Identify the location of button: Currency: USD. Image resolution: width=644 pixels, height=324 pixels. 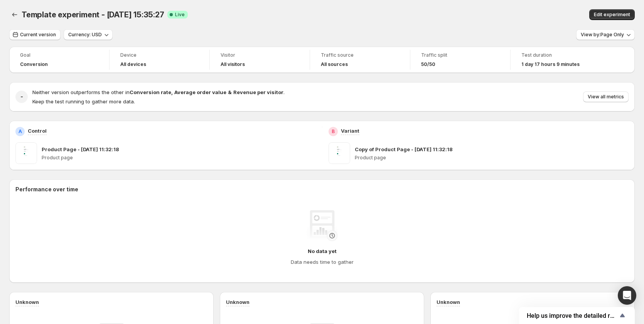
(88, 35).